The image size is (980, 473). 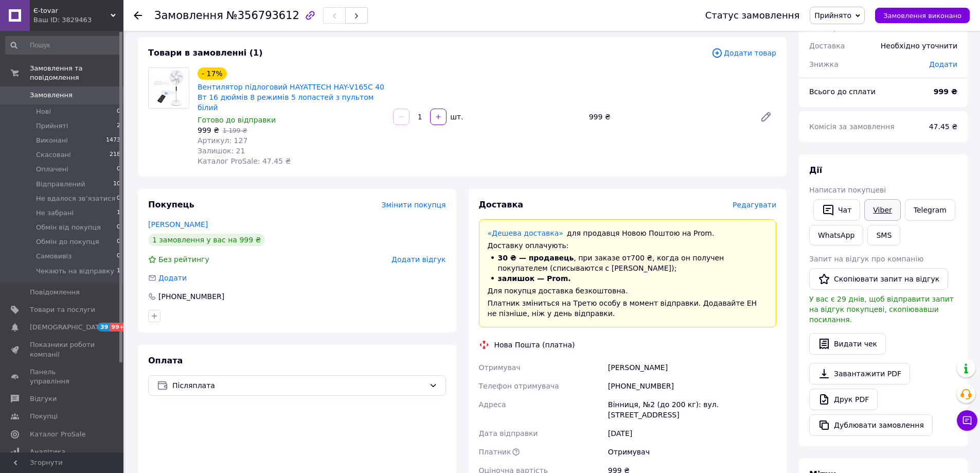 What do you see at coordinates (519, 386) in the screenshot?
I see `span: Телефон отримувача` at bounding box center [519, 386].